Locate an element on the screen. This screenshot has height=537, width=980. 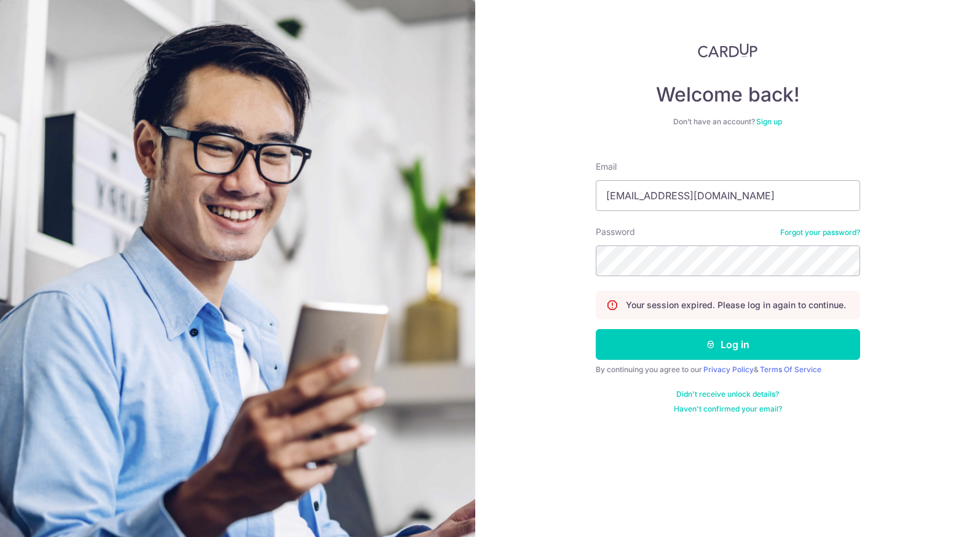
a: Forgot your password? is located at coordinates (820, 233).